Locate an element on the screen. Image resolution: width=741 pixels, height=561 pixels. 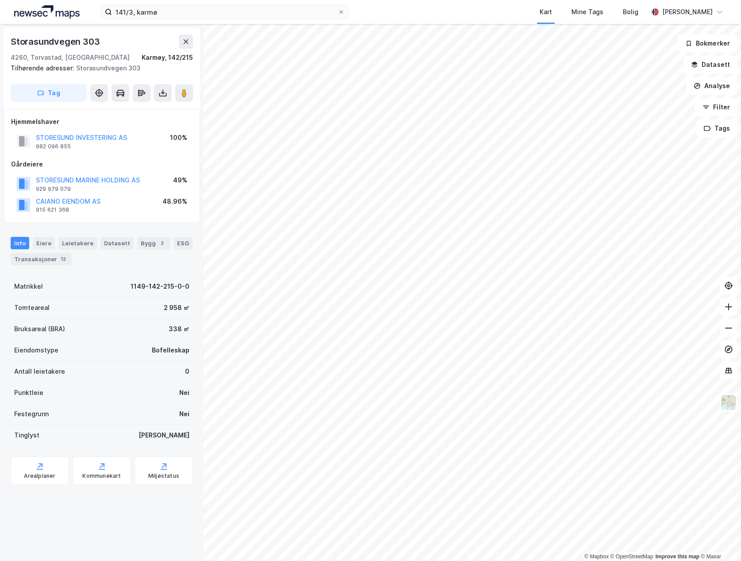
div: Festegrunn is located at coordinates (31, 414).